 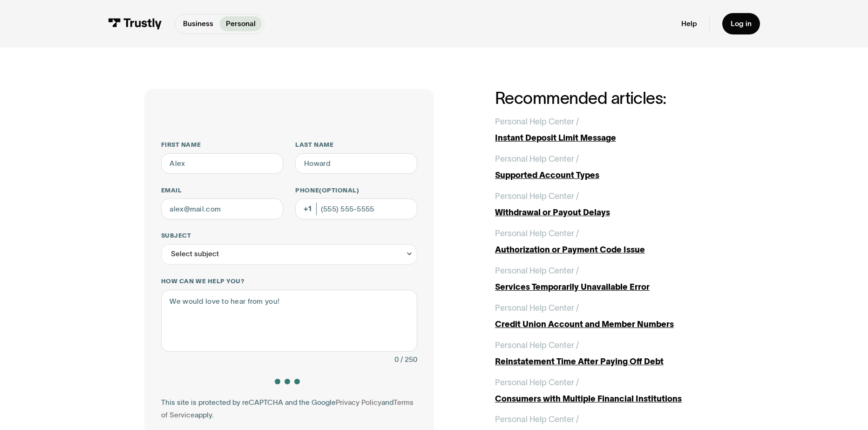 What do you see at coordinates (609, 98) in the screenshot?
I see `h2: Recommended articles:` at bounding box center [609, 98].